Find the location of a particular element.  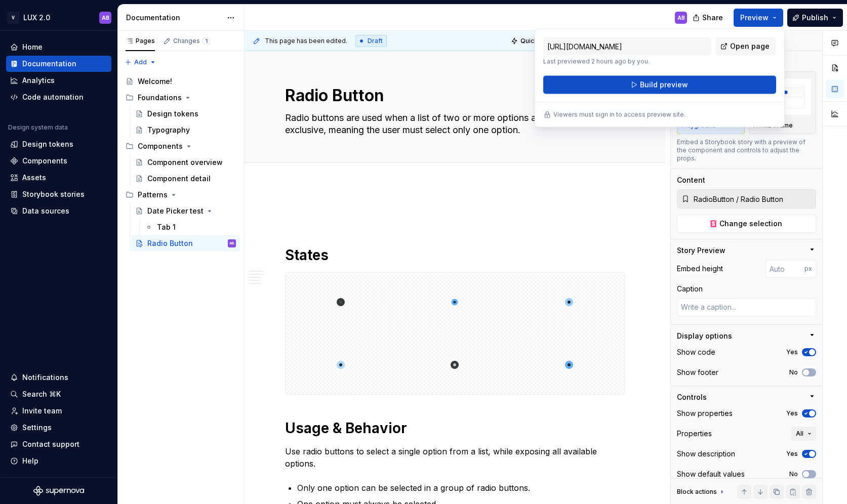

button: Display options is located at coordinates (746, 336).